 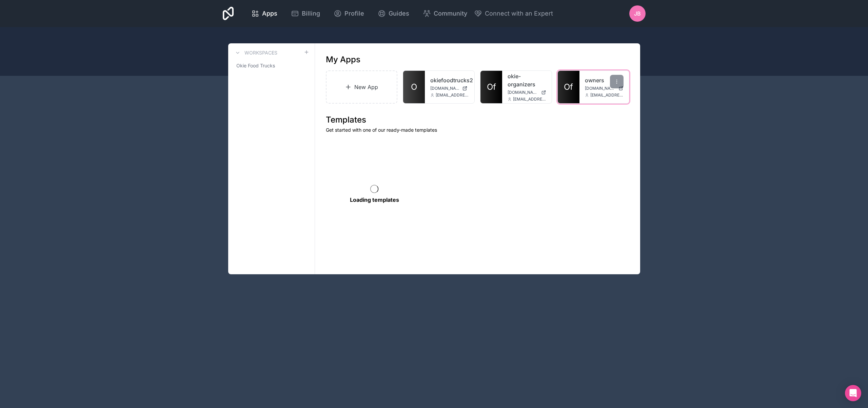 I want to click on a: owners, so click(x=604, y=80).